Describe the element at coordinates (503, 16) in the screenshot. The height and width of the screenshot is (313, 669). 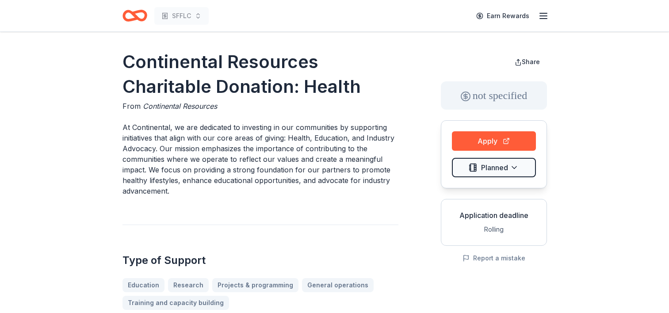
I see `a: Earn Rewards` at that location.